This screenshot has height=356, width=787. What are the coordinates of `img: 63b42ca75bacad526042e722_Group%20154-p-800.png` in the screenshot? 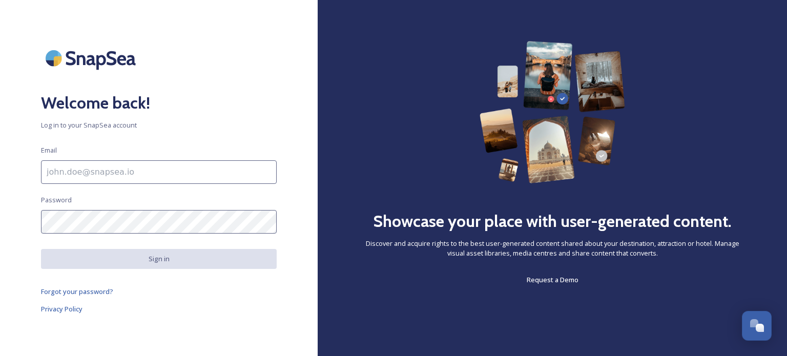 It's located at (552, 112).